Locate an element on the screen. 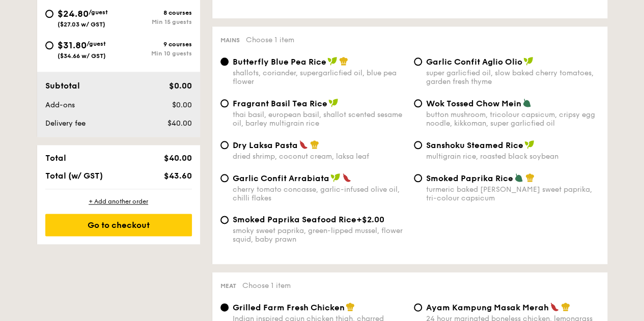 This screenshot has width=644, height=321. span: $31.80 is located at coordinates (72, 45).